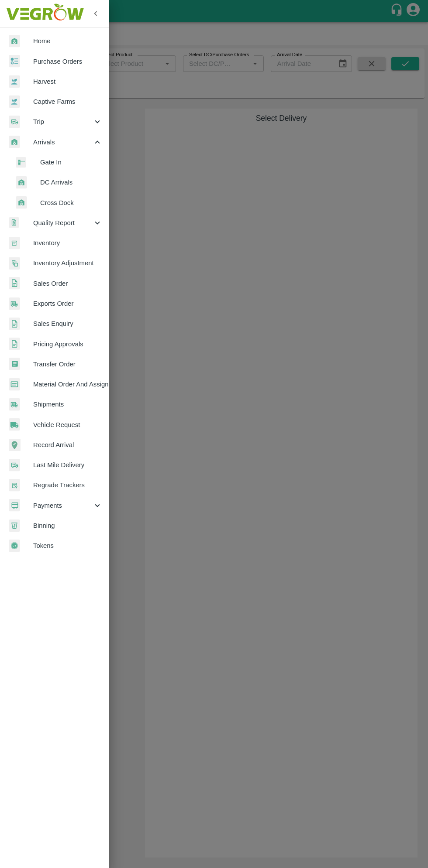  I want to click on img: gatein, so click(21, 162).